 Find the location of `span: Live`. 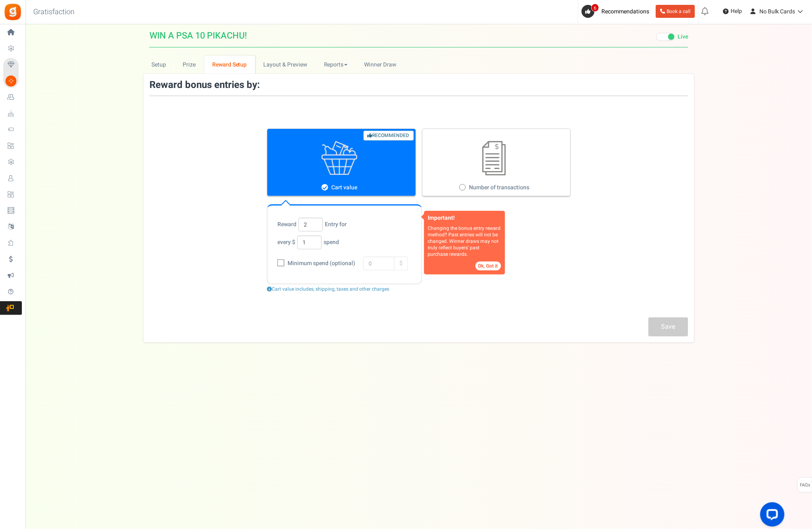

span: Live is located at coordinates (683, 37).